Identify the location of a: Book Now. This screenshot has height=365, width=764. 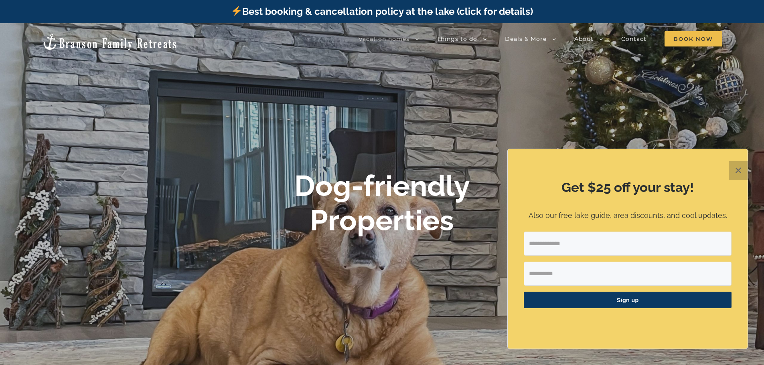
(694, 39).